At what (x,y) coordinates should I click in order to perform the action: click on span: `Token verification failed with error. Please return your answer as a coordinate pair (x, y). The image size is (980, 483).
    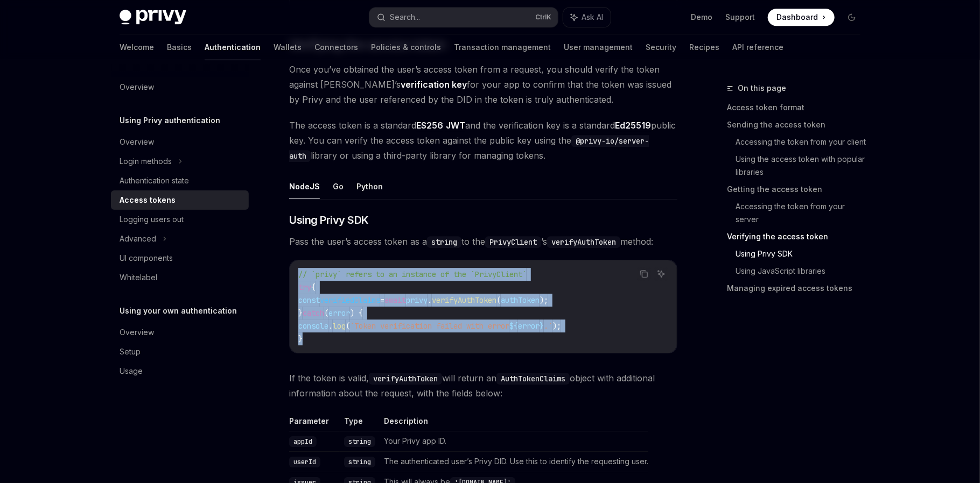
    Looking at the image, I should click on (430, 326).